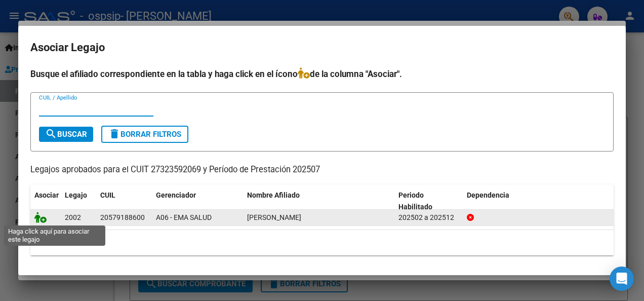  I want to click on span: 2002, so click(73, 217).